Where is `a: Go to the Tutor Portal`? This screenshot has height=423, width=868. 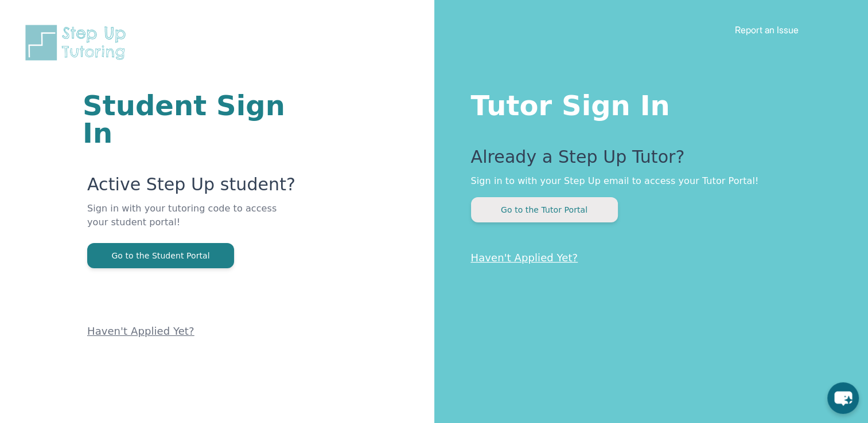
a: Go to the Tutor Portal is located at coordinates (545, 209).